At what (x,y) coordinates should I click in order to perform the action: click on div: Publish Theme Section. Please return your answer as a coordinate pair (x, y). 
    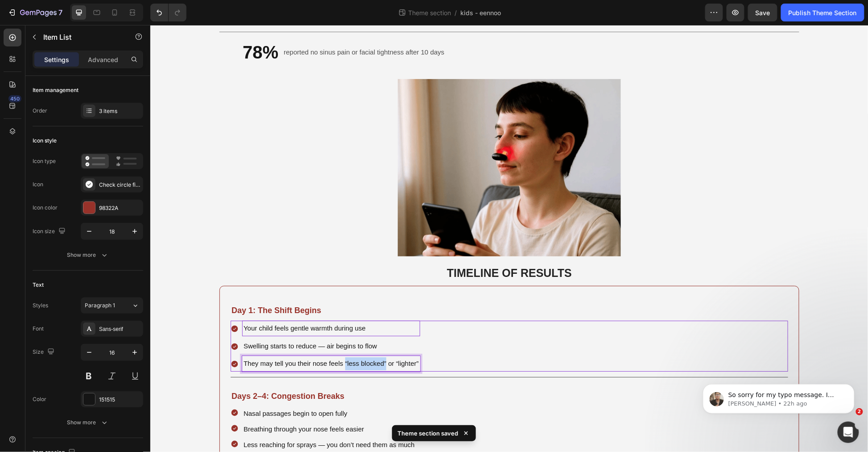
    Looking at the image, I should click on (823, 12).